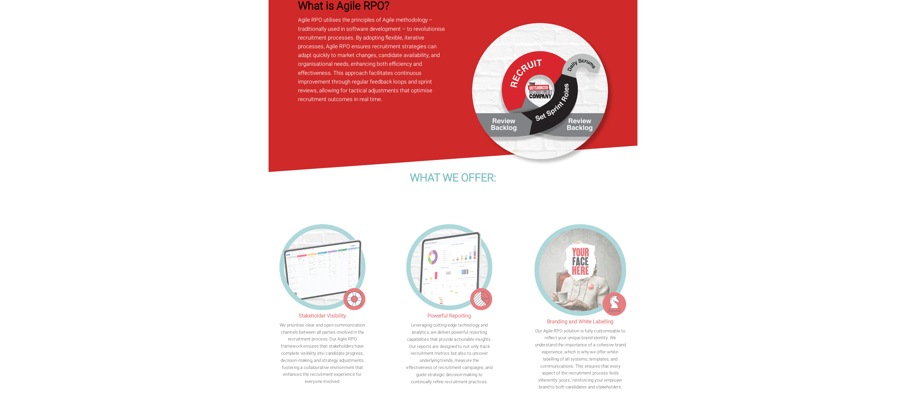  What do you see at coordinates (580, 359) in the screenshot?
I see `p: Our Agile RPO solution is fully customisable to reflect your unique brand identity. We understand...` at bounding box center [580, 359].